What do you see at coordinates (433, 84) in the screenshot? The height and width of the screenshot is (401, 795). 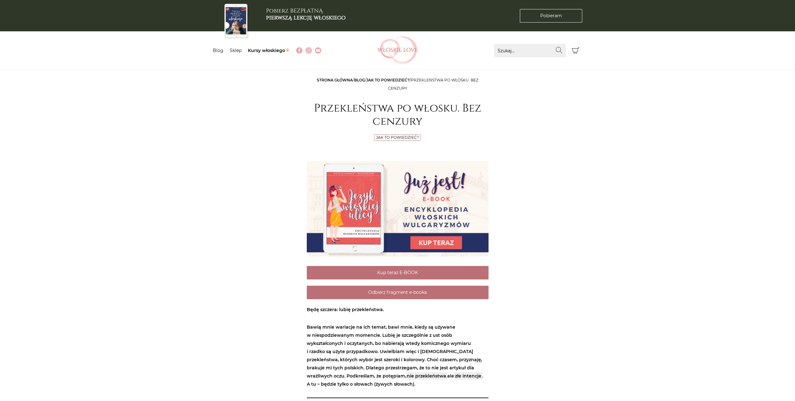 I see `span: Przekleństwa po włosku. Bez cenzury` at bounding box center [433, 84].